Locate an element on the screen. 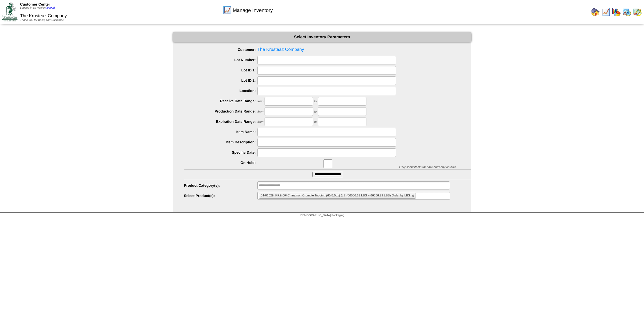 This screenshot has height=332, width=644. span: 04-01629: KRZ-GF Cinnamon Crumble Topping (60/6.5oz) (LB)(66556.39 LBS ~ 66556.39 LBS) Order by LBS is located at coordinates (336, 195).